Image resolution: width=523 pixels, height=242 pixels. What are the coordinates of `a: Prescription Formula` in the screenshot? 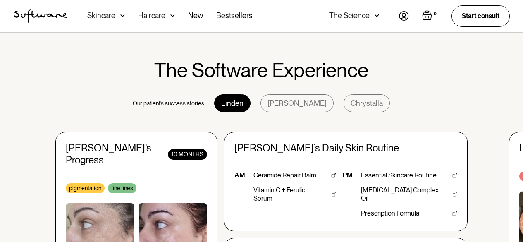 It's located at (409, 213).